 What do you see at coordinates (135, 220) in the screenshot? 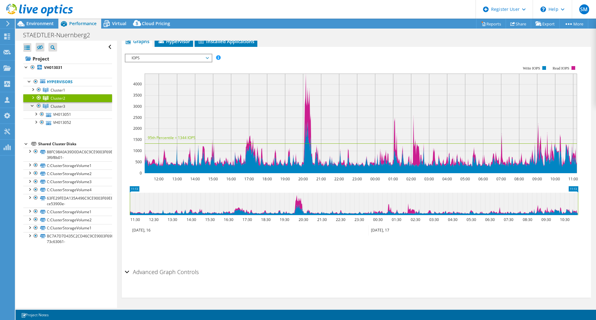
I see `text: 11:30` at bounding box center [135, 220].